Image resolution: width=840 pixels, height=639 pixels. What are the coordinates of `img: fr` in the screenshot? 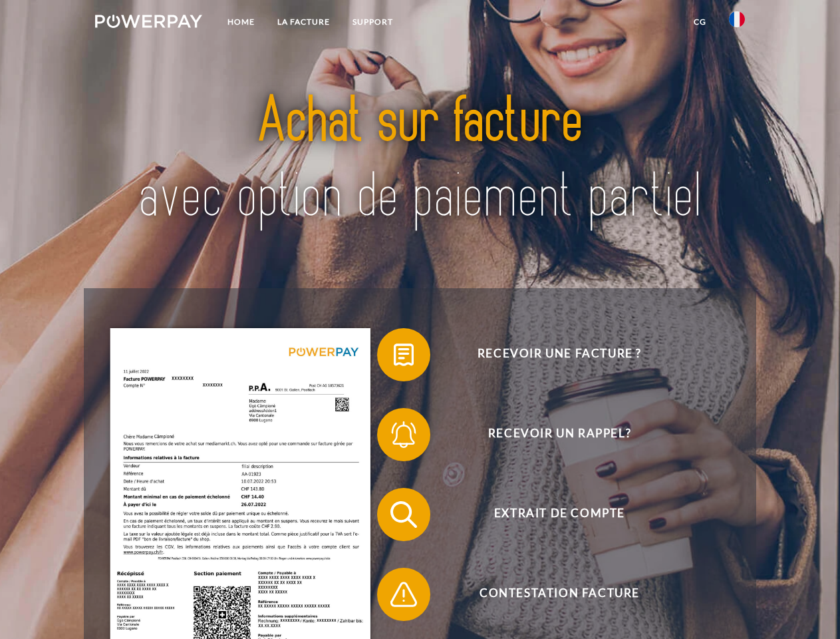 It's located at (737, 20).